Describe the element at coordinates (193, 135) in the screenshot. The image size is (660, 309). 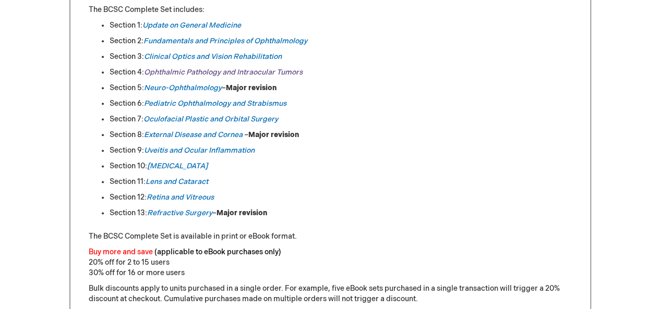
I see `em: External Disease and Cornea` at that location.